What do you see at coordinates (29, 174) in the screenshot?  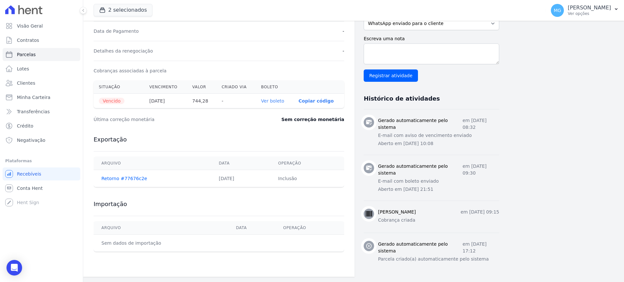 I see `span: Recebíveis` at bounding box center [29, 174].